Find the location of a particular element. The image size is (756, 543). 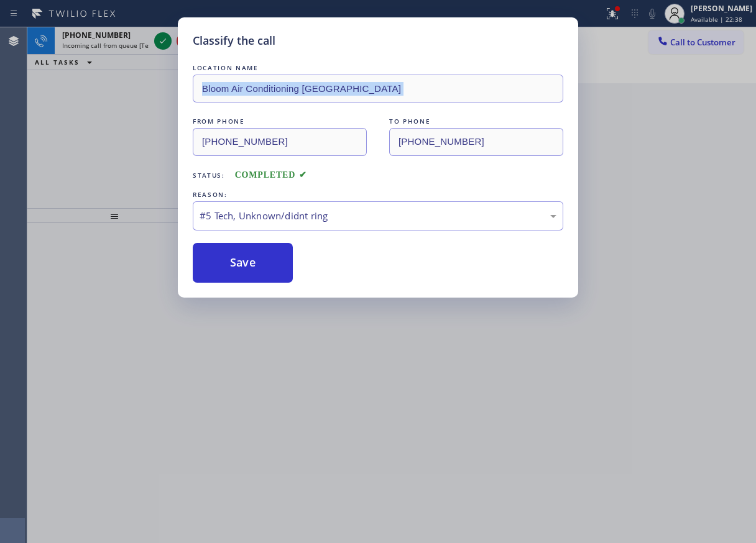

div: LOCATION NAME is located at coordinates (378, 68).